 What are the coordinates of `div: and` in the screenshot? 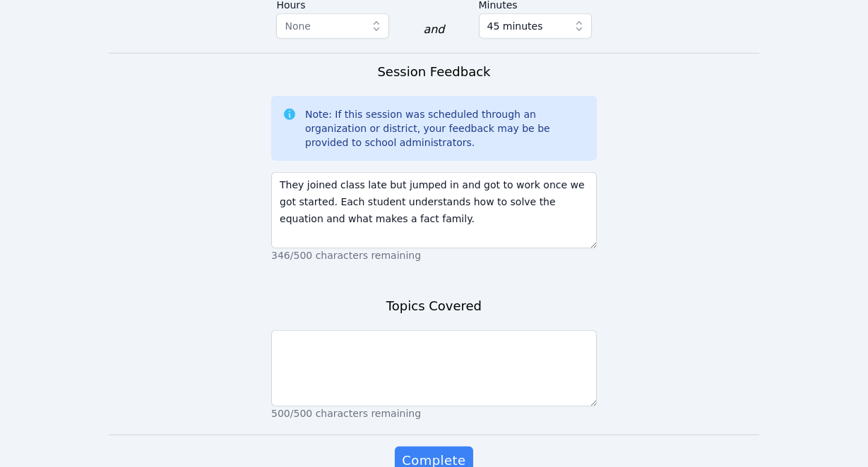 It's located at (434, 29).